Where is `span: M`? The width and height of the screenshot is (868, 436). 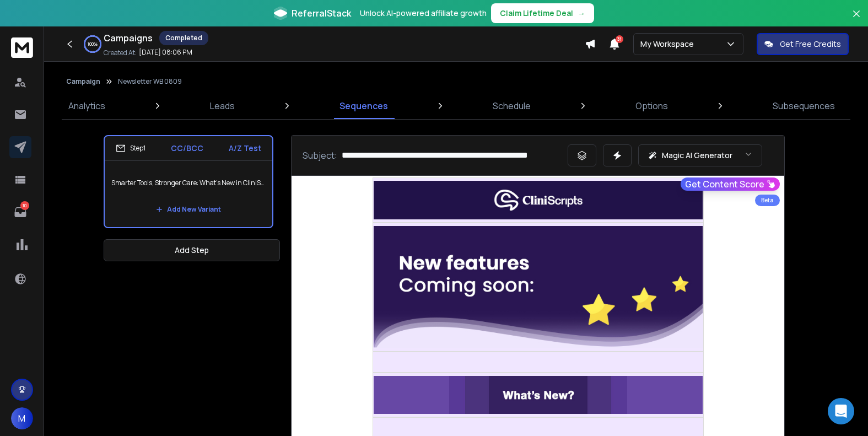
span: M is located at coordinates (22, 418).